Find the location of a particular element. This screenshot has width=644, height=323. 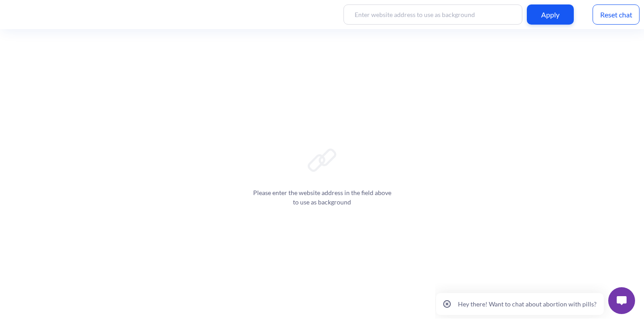

p: Hey there! Want to chat about abortion with pills? is located at coordinates (92, 21).